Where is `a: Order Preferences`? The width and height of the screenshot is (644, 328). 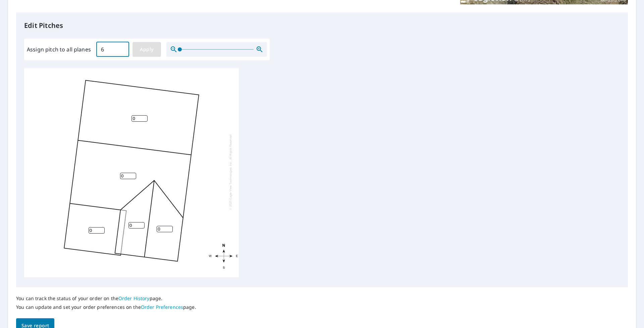
a: Order Preferences is located at coordinates (162, 307).